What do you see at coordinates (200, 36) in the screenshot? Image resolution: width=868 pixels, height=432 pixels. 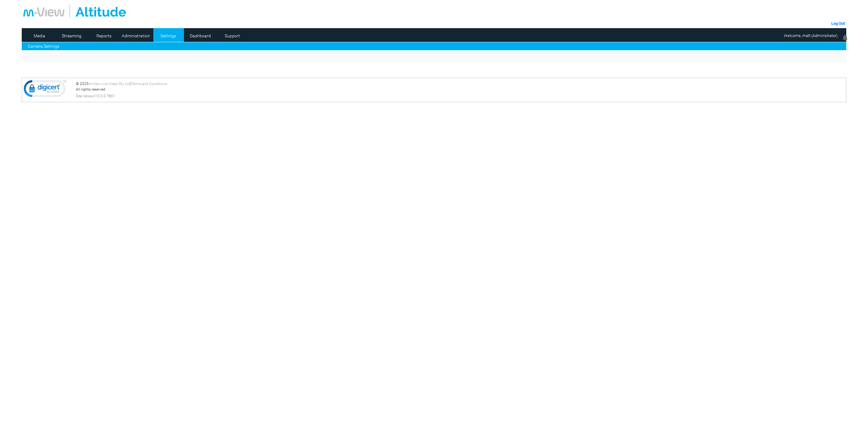 I see `a: Dashboard` at bounding box center [200, 36].